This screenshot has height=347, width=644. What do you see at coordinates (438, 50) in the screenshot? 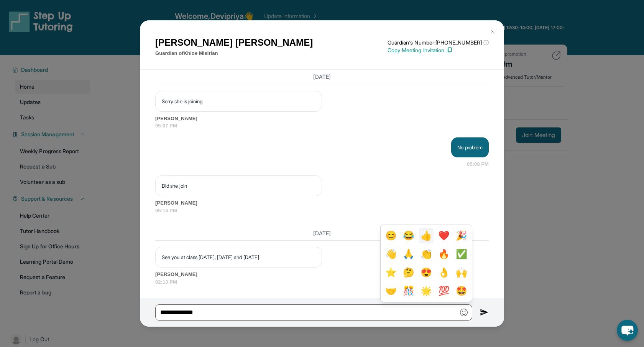
I see `p: Copy Meeting Invitation` at bounding box center [438, 50].